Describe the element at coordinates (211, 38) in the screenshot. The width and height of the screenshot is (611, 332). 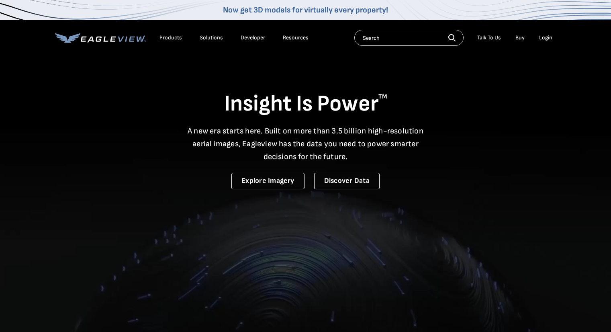
I see `div: Solutions` at that location.